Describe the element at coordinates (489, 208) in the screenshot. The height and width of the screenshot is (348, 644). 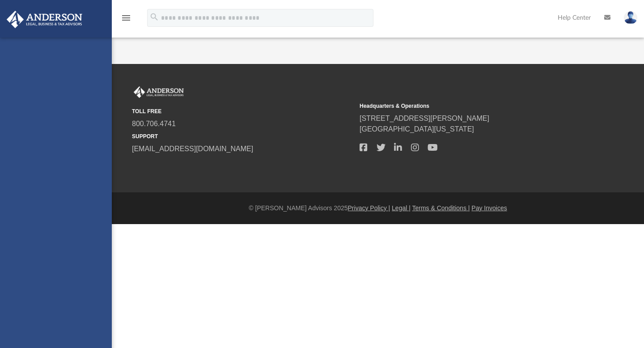
I see `a: Pay Invoices` at that location.